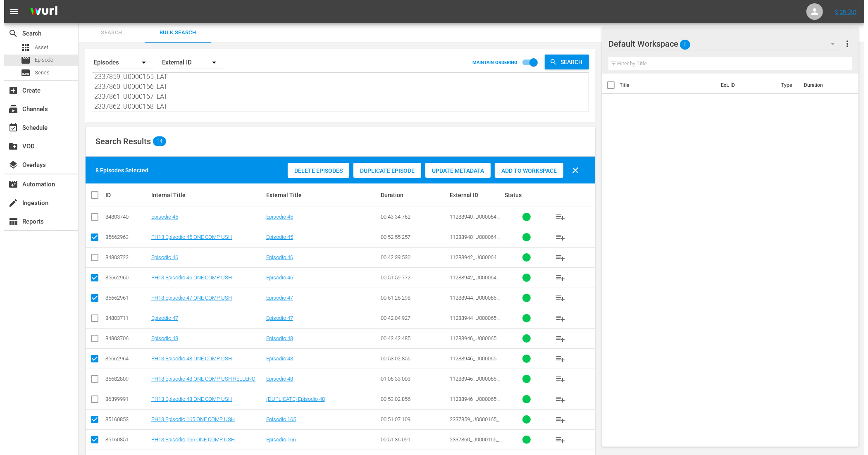 The height and width of the screenshot is (455, 868). Describe the element at coordinates (277, 440) in the screenshot. I see `a: Episodio 166` at that location.